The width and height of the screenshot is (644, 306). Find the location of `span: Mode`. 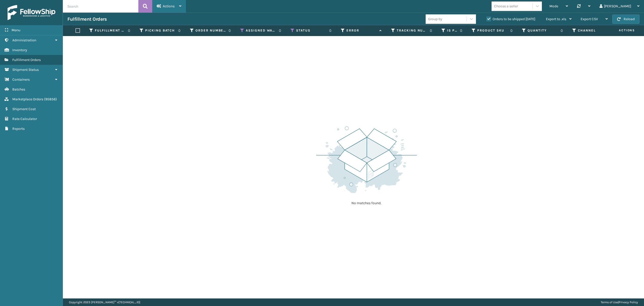

span: Mode is located at coordinates (554, 6).